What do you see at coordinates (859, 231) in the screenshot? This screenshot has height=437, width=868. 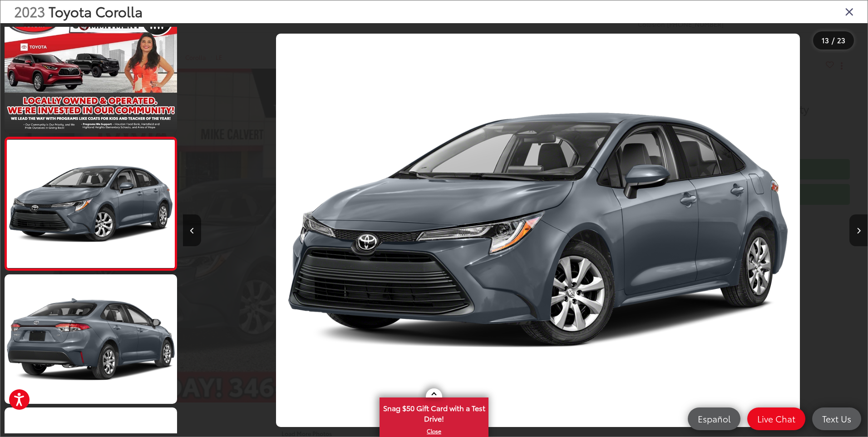 I see `button: Next image` at bounding box center [859, 231].